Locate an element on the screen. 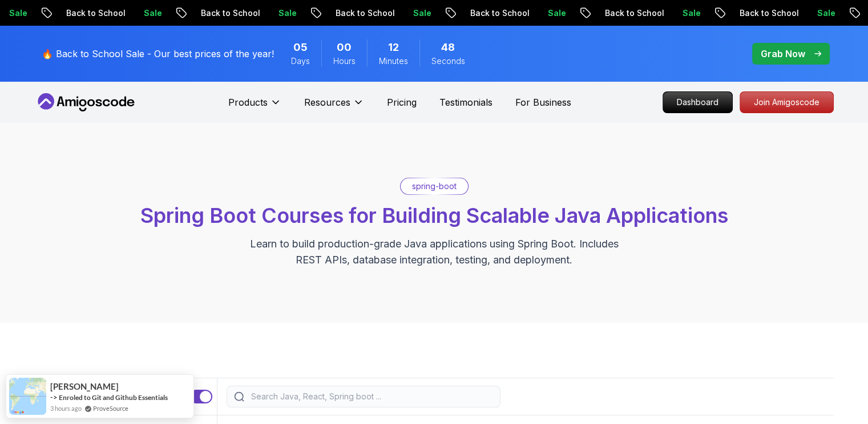 The image size is (868, 424). input: Search Java, React, Spring boot ... is located at coordinates (371, 396).